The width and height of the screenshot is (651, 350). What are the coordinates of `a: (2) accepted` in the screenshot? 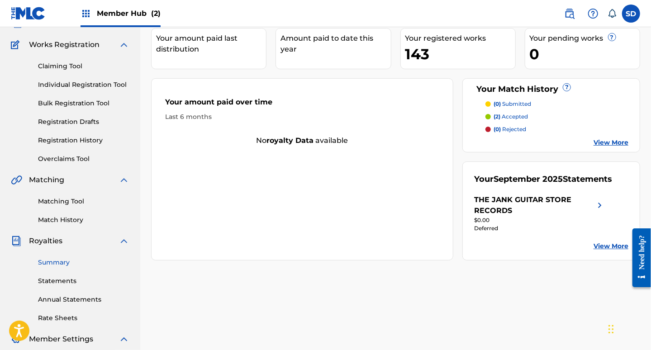 It's located at (557, 117).